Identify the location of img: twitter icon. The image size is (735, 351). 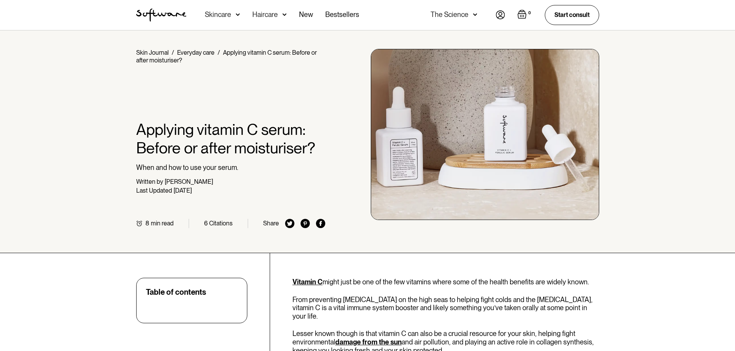
(290, 224).